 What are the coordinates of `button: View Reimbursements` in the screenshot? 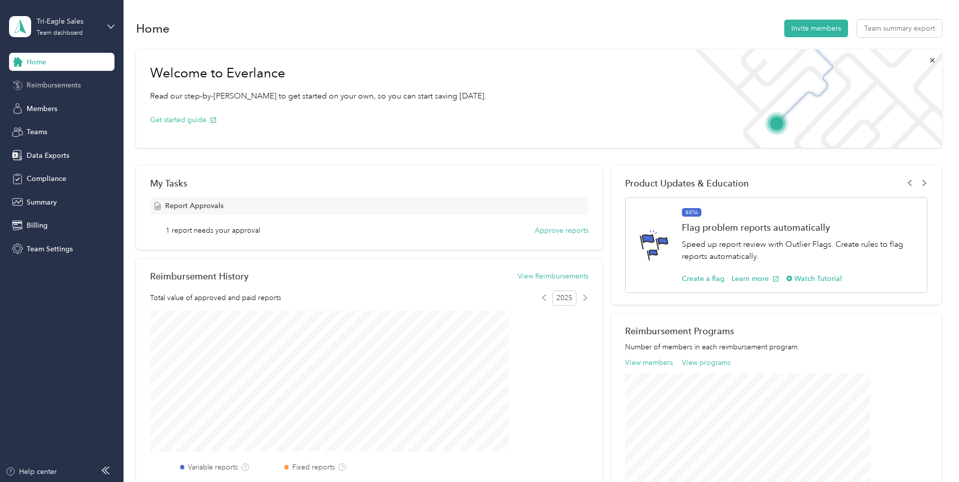 It's located at (553, 276).